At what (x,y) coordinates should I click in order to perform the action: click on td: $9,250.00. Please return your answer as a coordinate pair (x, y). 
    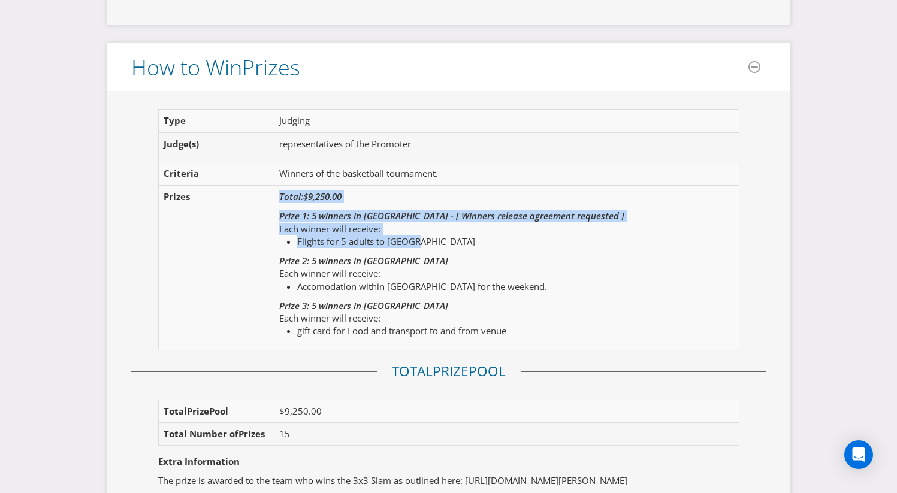
    Looking at the image, I should click on (506, 411).